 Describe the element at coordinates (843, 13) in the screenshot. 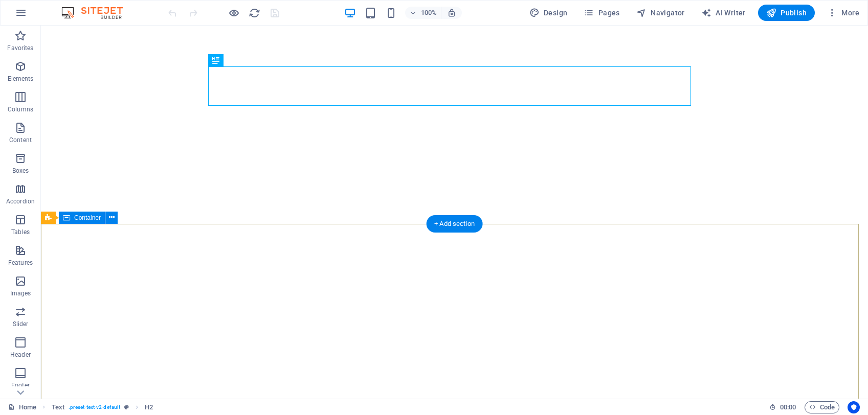

I see `span: More` at that location.